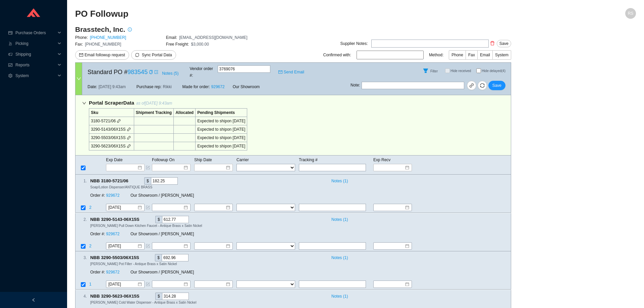 The width and height of the screenshot is (644, 308). I want to click on span: Ship Date, so click(203, 160).